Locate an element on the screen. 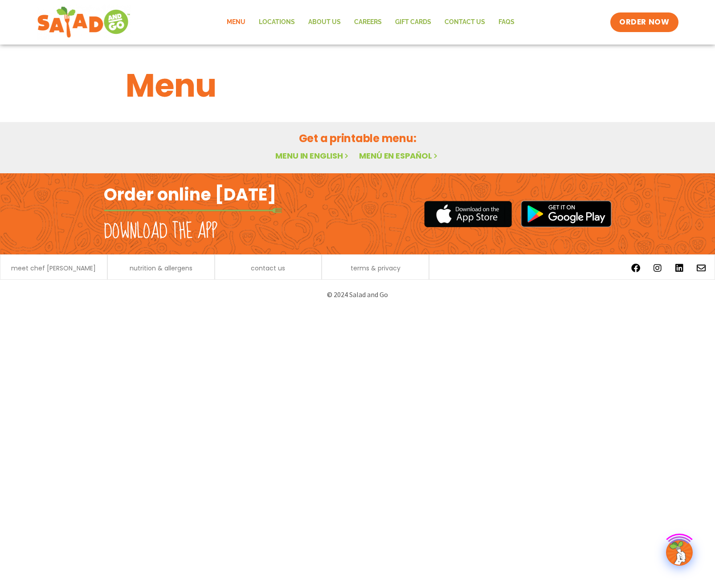  img: fork is located at coordinates (193, 210).